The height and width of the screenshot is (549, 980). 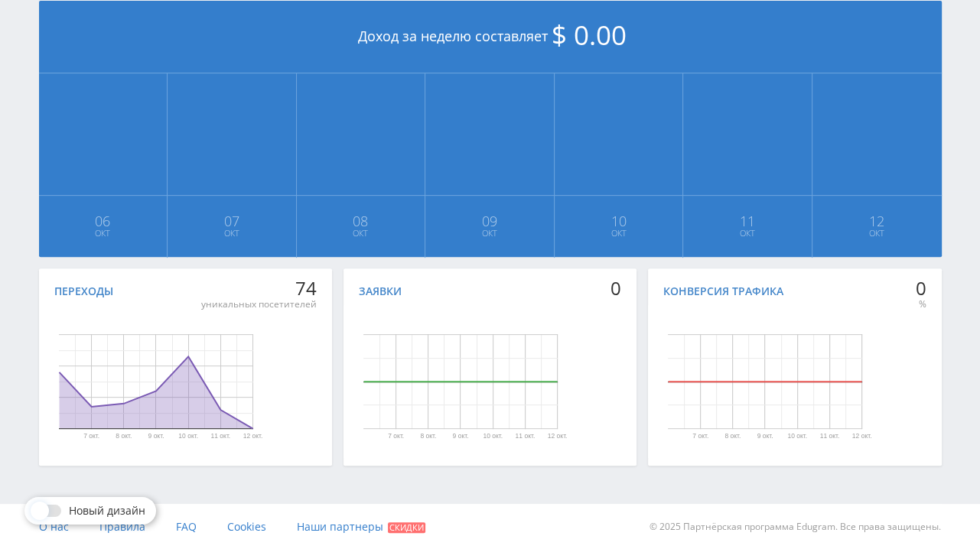 What do you see at coordinates (53, 527) in the screenshot?
I see `span: О нас` at bounding box center [53, 527].